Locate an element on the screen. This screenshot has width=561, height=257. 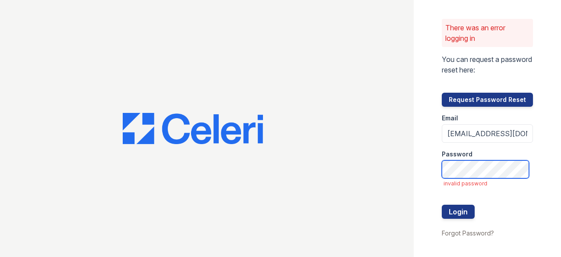
img: CE_Logo_Blue-a8612792a0a2168367f1c8372b55b34899dd931a85d93a1a3d3e32e68fde9ad4.png is located at coordinates (193, 128).